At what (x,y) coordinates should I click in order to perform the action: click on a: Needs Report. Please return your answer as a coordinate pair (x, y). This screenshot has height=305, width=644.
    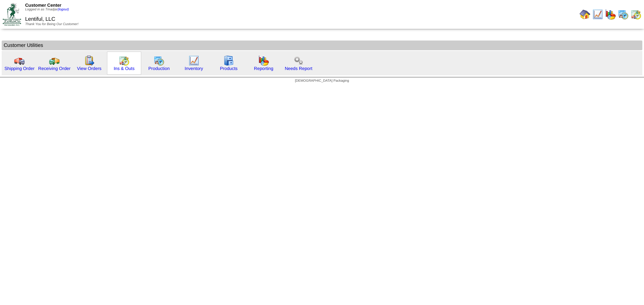
    Looking at the image, I should click on (298, 68).